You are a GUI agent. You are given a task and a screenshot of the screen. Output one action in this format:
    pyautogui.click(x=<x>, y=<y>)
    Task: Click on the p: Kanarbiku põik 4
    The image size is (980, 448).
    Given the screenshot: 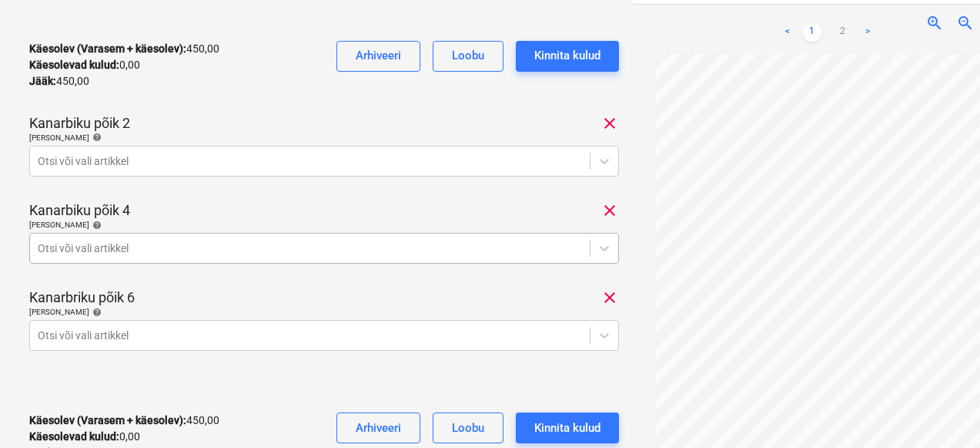 What is the action you would take?
    pyautogui.click(x=79, y=210)
    